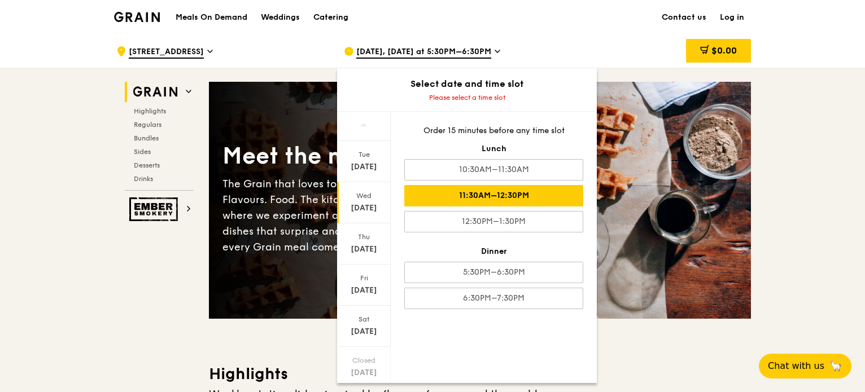  What do you see at coordinates (805, 366) in the screenshot?
I see `button: Chat with us🦙` at bounding box center [805, 366].